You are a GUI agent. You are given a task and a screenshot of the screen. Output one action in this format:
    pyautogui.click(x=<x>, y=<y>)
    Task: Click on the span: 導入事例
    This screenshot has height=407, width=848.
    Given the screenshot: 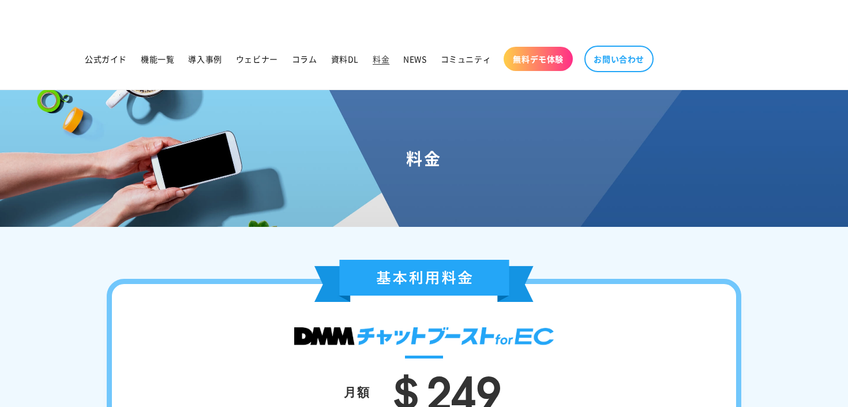 What is the action you would take?
    pyautogui.click(x=205, y=59)
    